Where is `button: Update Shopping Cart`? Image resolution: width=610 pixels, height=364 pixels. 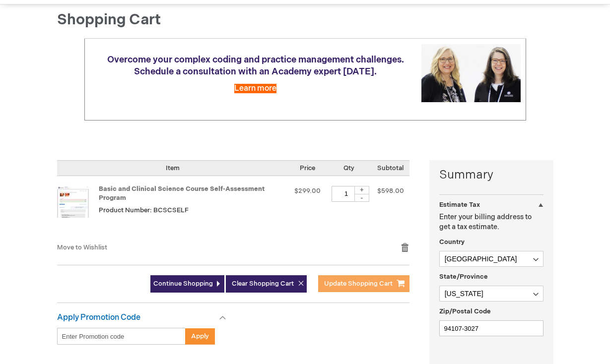 button: Update Shopping Cart is located at coordinates (364, 283).